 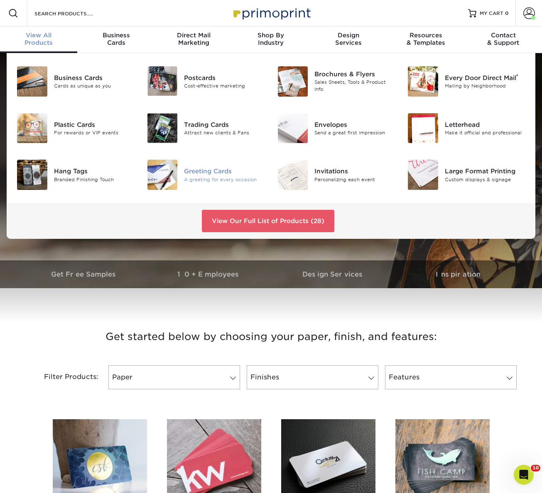 What do you see at coordinates (503, 39) in the screenshot?
I see `div: & Support` at bounding box center [503, 39].